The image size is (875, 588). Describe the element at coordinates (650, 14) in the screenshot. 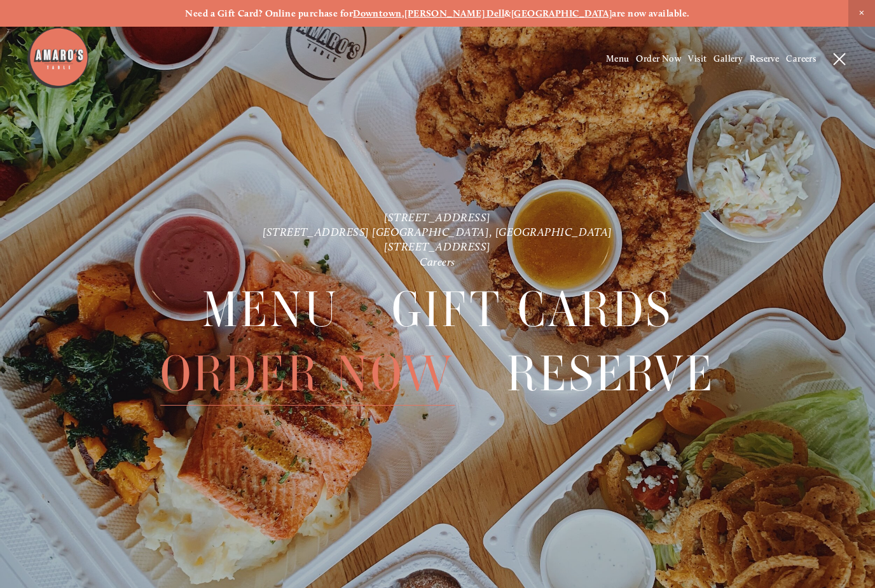

I see `strong: are now available.` at that location.